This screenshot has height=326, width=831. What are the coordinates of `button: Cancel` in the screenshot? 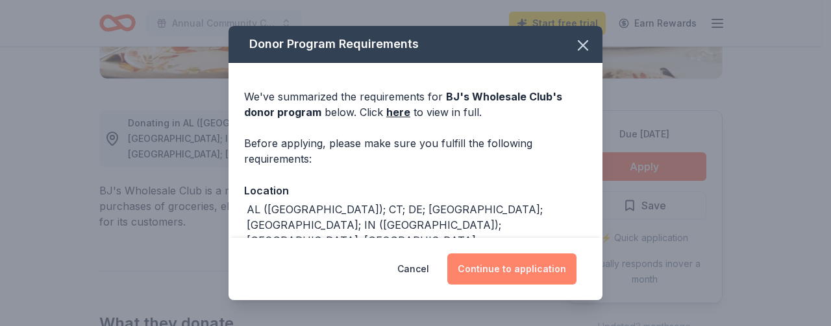 It's located at (413, 269).